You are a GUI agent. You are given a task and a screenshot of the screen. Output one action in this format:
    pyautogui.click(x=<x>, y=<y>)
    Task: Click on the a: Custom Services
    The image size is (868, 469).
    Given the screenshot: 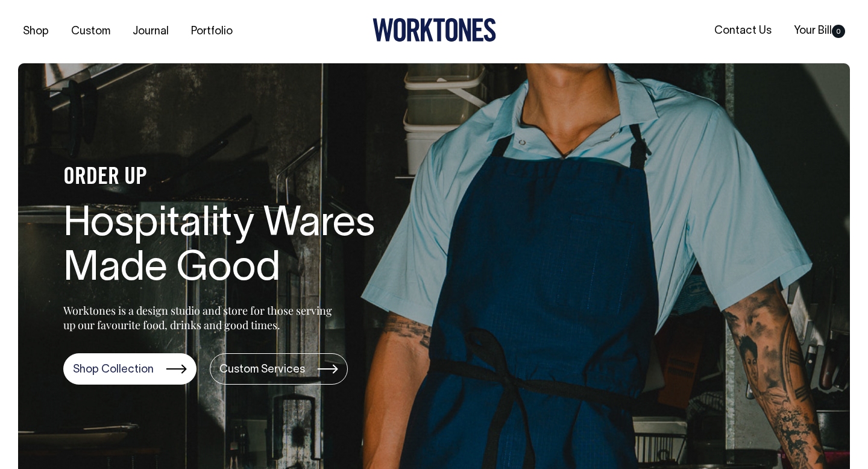 What is the action you would take?
    pyautogui.click(x=279, y=369)
    